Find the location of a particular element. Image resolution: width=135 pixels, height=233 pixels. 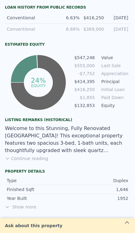

td: $555,000 is located at coordinates (84, 66).